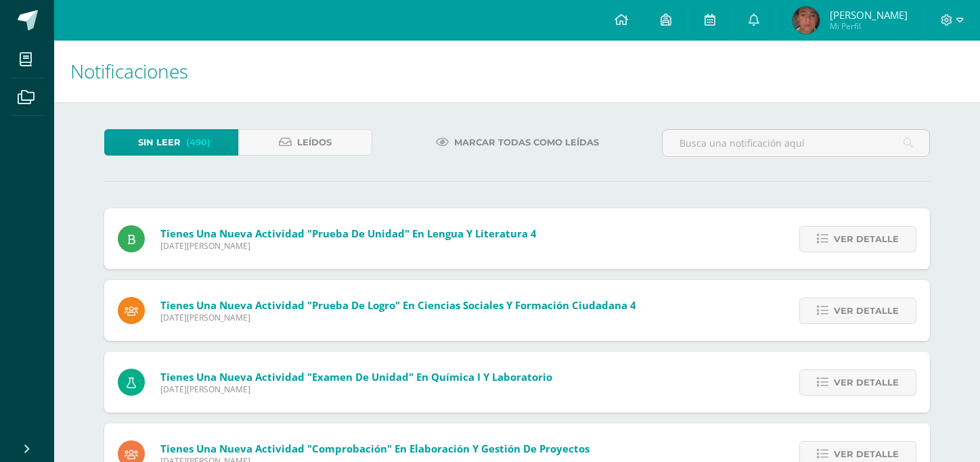  Describe the element at coordinates (314, 142) in the screenshot. I see `span: Leídos` at that location.